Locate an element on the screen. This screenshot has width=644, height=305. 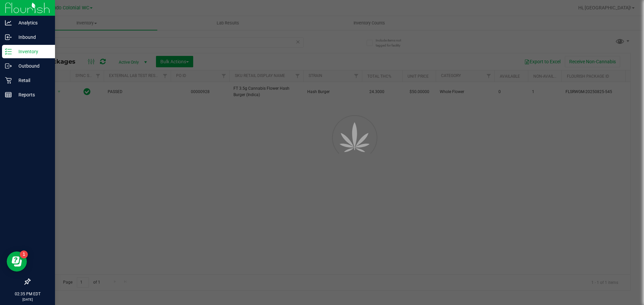
inline-svg: Inbound is located at coordinates (8, 37).